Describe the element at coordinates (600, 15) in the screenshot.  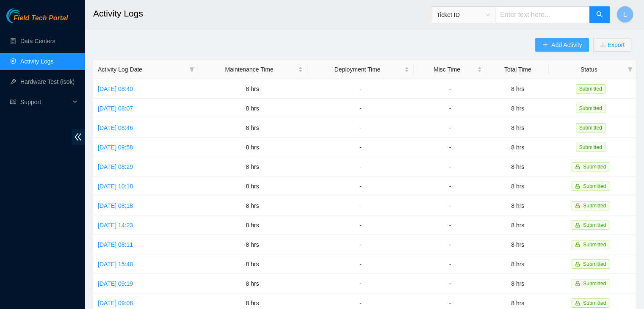
I see `button: search` at that location.